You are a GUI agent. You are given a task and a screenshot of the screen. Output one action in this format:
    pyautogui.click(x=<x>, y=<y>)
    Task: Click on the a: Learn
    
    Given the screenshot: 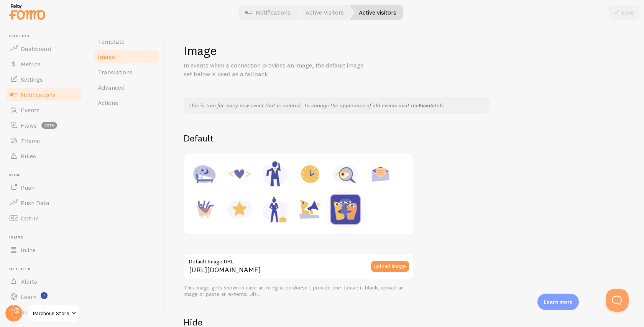 What is the action you would take?
    pyautogui.click(x=44, y=297)
    